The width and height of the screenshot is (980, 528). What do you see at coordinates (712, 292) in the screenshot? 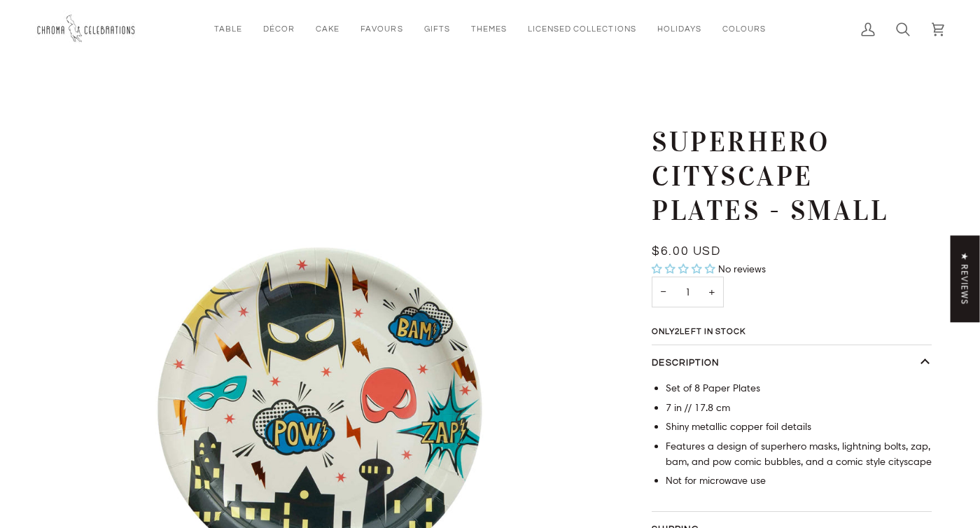
I see `button: Increase quantity` at bounding box center [712, 292].